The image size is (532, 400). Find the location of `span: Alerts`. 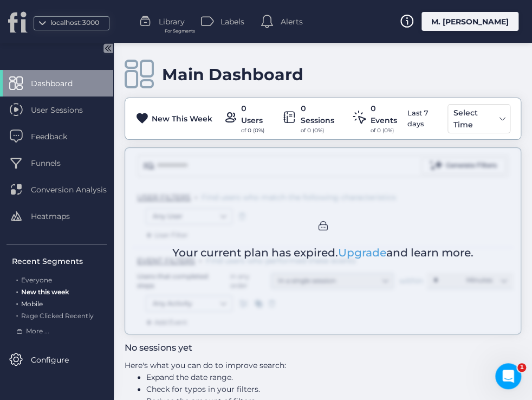

span: Alerts is located at coordinates (291, 21).